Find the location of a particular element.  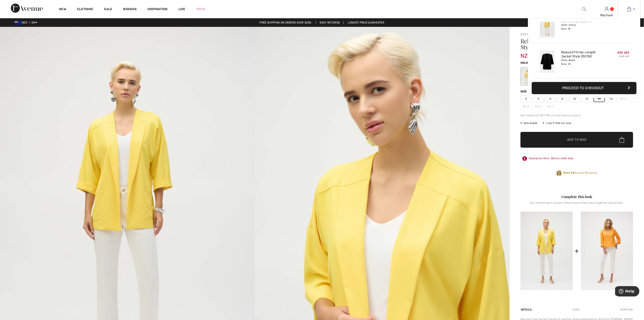

span: 6 is located at coordinates (551, 99).